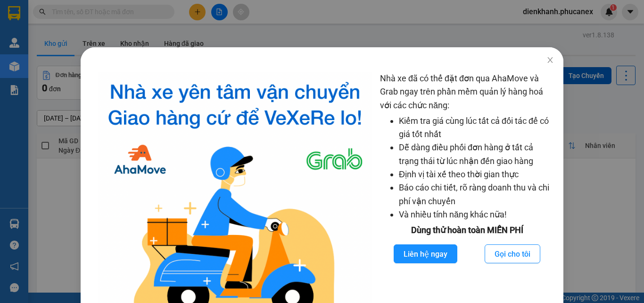  I want to click on li: Định vị tài xế theo thời gian thực, so click(476, 175).